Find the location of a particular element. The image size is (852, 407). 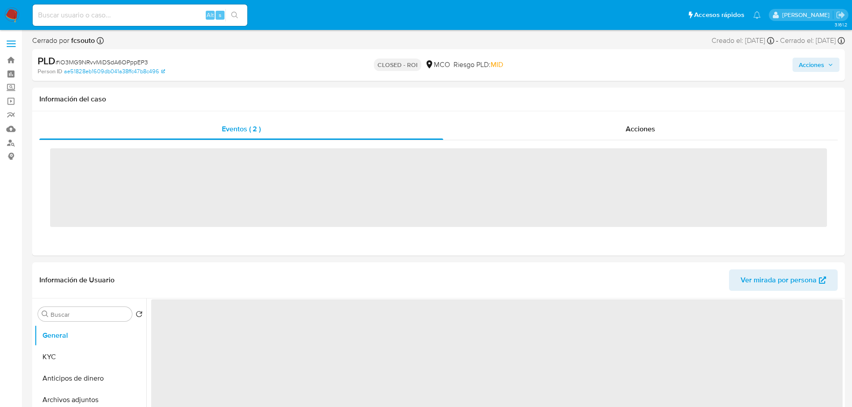

p: CLOSED - ROI is located at coordinates (397, 65).